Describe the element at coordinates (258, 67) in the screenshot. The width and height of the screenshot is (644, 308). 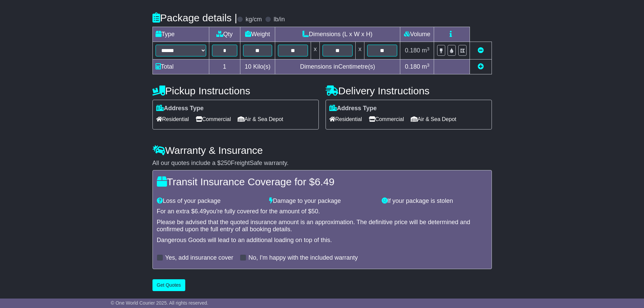
I see `td: Kilo(s)` at that location.